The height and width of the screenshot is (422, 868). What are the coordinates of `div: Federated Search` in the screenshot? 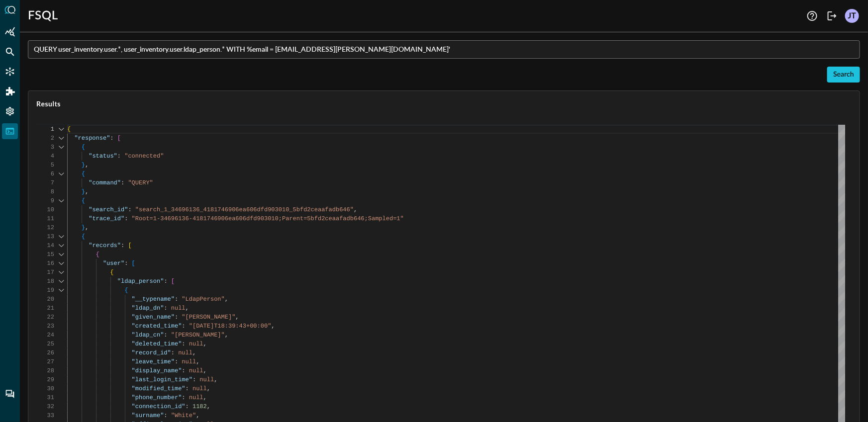 It's located at (10, 52).